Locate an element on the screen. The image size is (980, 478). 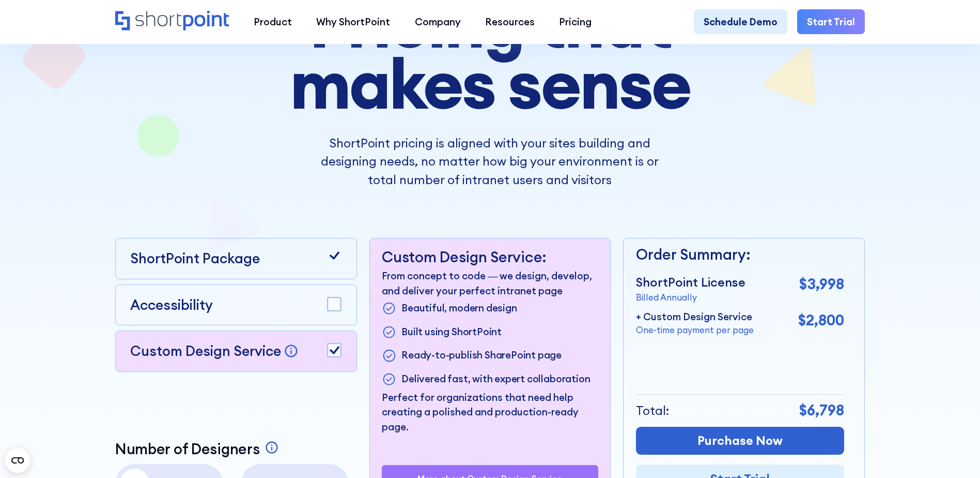
p: Custom Design Service is located at coordinates (205, 351).